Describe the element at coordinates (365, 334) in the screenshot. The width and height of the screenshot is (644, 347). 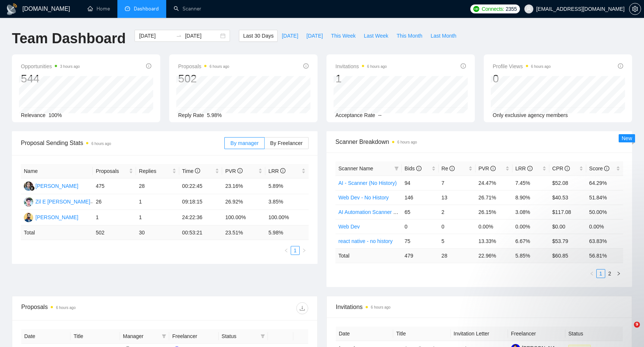
I see `th: Date` at that location.